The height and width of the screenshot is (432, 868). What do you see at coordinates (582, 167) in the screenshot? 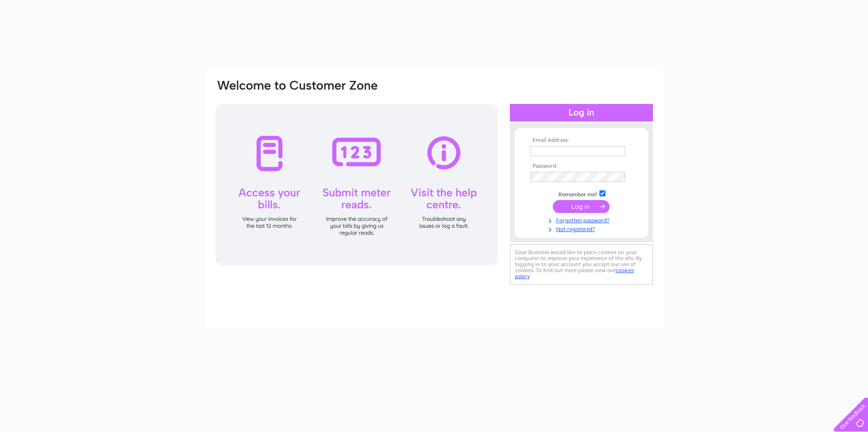
I see `th: Password:` at bounding box center [582, 167].